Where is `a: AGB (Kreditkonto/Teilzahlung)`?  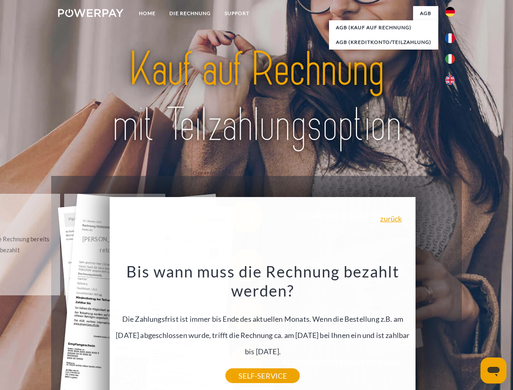
a: AGB (Kreditkonto/Teilzahlung) is located at coordinates (383, 42).